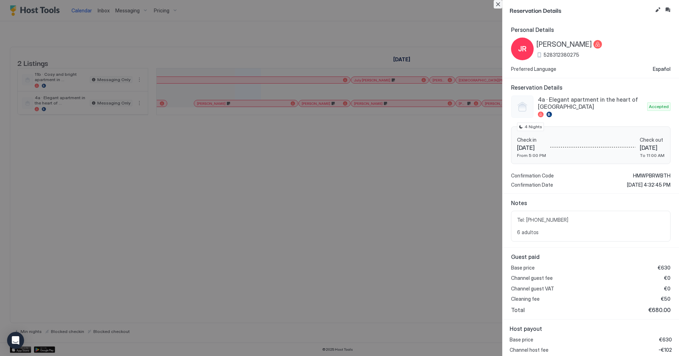 This screenshot has width=679, height=356. What do you see at coordinates (523, 49) in the screenshot?
I see `span: JR` at bounding box center [523, 49].